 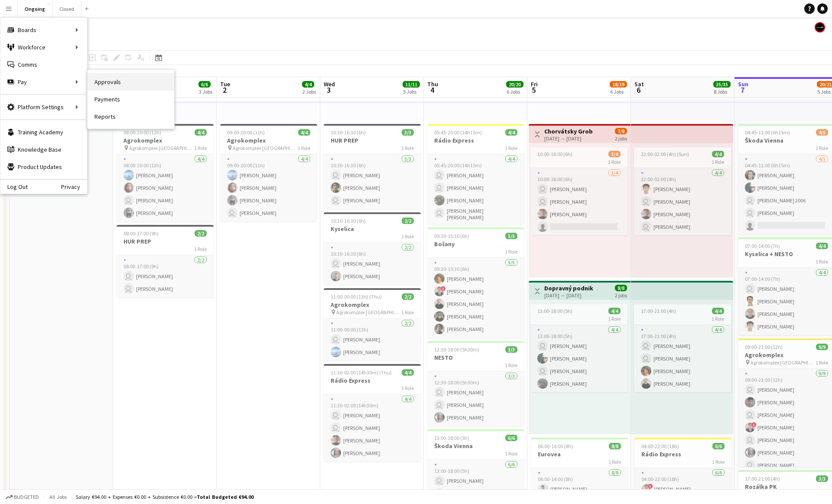 What do you see at coordinates (44, 82) in the screenshot?
I see `div: Pay` at bounding box center [44, 82].